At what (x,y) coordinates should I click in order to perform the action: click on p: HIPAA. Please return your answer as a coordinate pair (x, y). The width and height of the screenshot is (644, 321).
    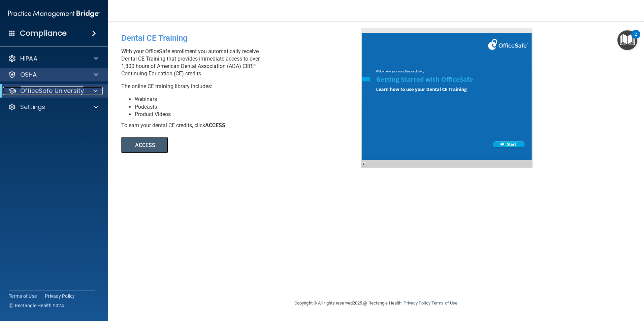
    Looking at the image, I should click on (28, 59).